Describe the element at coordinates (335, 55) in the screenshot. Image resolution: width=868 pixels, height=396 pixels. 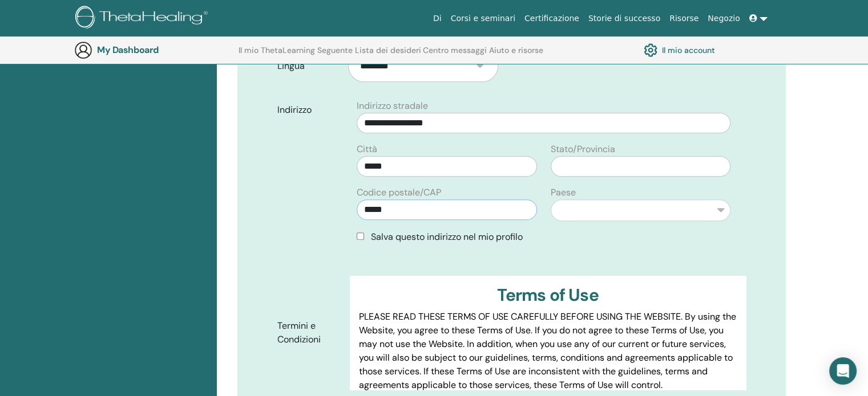
I see `a: Seguente` at that location.